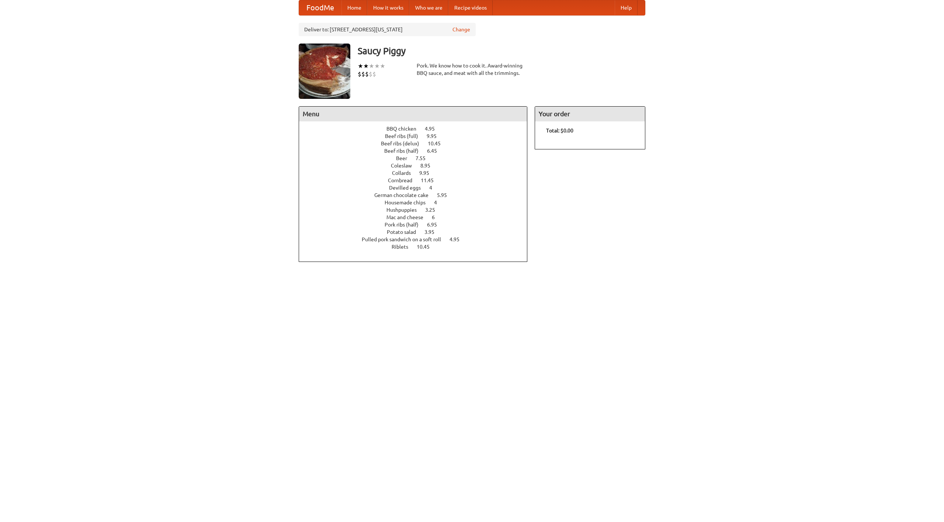 This screenshot has height=522, width=944. I want to click on div: Pork. We know how to cook it. Award-winning BBQ sauce, and meat with all the trimmings., so click(472, 69).